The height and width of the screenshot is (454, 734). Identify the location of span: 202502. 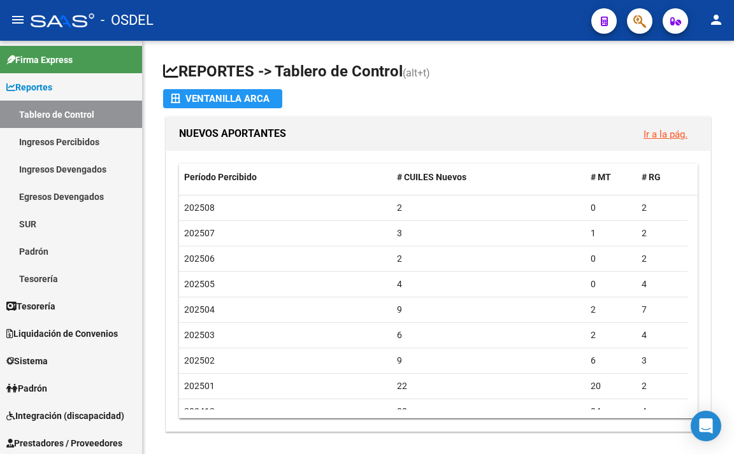
(200, 361).